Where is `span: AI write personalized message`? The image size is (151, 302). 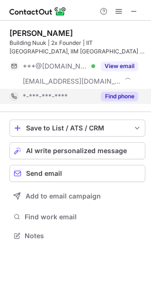 span: AI write personalized message is located at coordinates (76, 151).